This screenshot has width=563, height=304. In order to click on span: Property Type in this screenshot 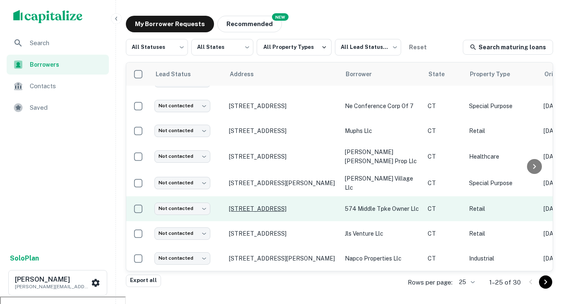, I will do `click(495, 74)`.